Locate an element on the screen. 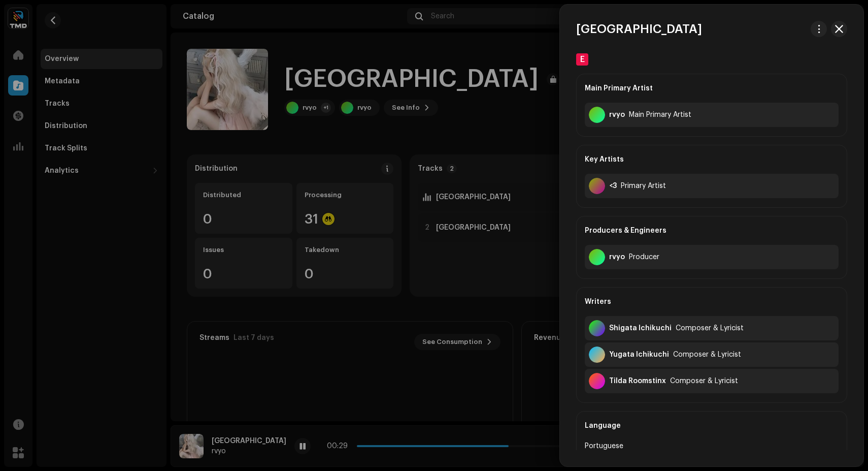  div: Yugata Ichikuchi is located at coordinates (639, 354).